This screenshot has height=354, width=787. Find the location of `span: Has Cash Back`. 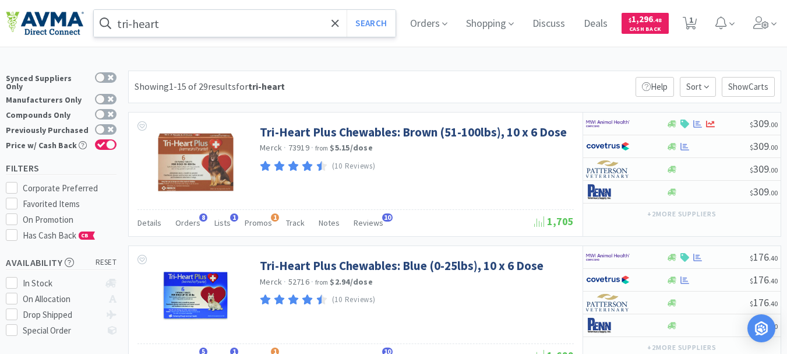

span: Has Cash Back is located at coordinates (59, 235).